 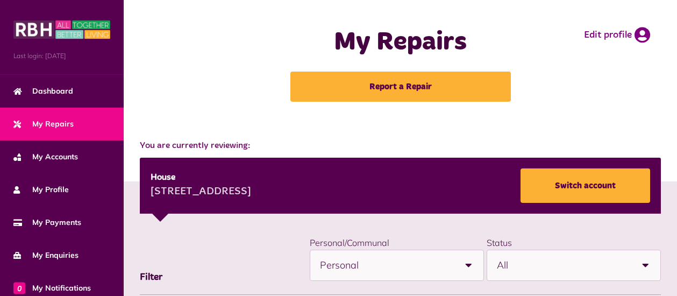 What do you see at coordinates (46, 255) in the screenshot?
I see `span: My Enquiries` at bounding box center [46, 255].